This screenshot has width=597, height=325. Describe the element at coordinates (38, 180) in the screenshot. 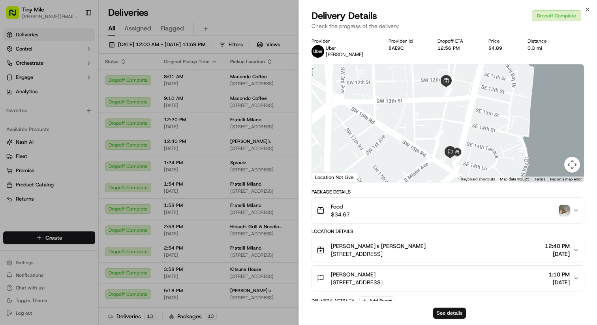

I see `span: Knowledge Base` at that location.